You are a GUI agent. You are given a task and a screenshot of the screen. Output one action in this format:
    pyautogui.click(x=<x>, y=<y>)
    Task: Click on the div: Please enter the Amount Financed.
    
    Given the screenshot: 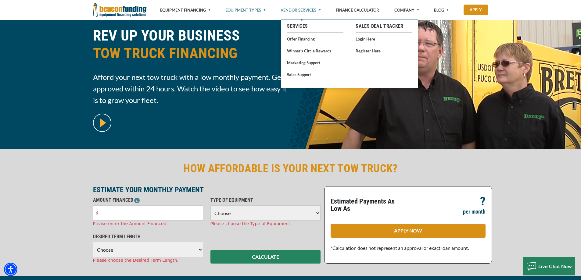 What is the action you would take?
    pyautogui.click(x=148, y=224)
    